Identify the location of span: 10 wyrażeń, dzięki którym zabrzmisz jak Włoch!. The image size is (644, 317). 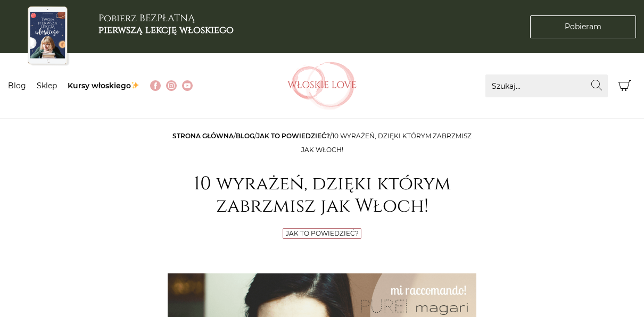
(387, 143).